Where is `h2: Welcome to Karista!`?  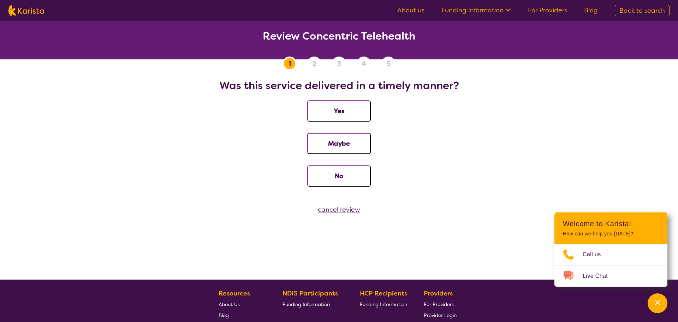 h2: Welcome to Karista! is located at coordinates (611, 224).